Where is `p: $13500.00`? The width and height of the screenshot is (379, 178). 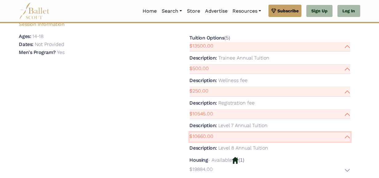
p: $13500.00 is located at coordinates (201, 46).